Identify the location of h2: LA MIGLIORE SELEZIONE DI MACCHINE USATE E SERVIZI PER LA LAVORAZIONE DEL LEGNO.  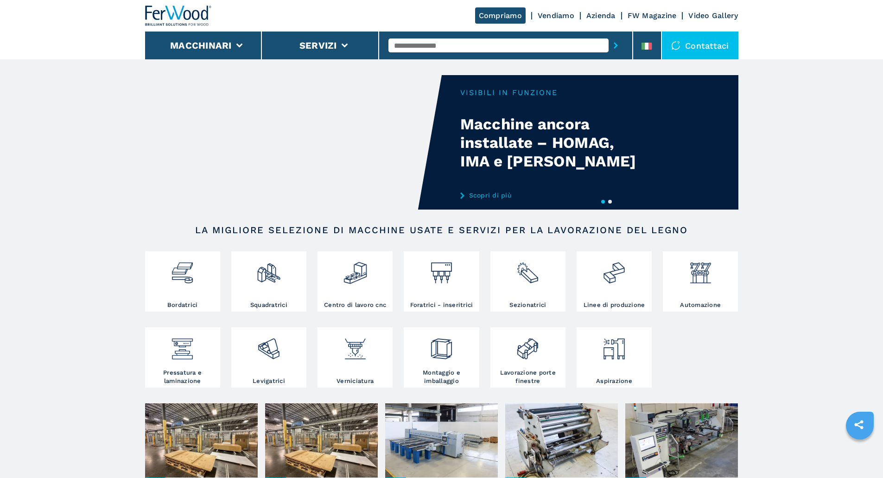
(442, 230).